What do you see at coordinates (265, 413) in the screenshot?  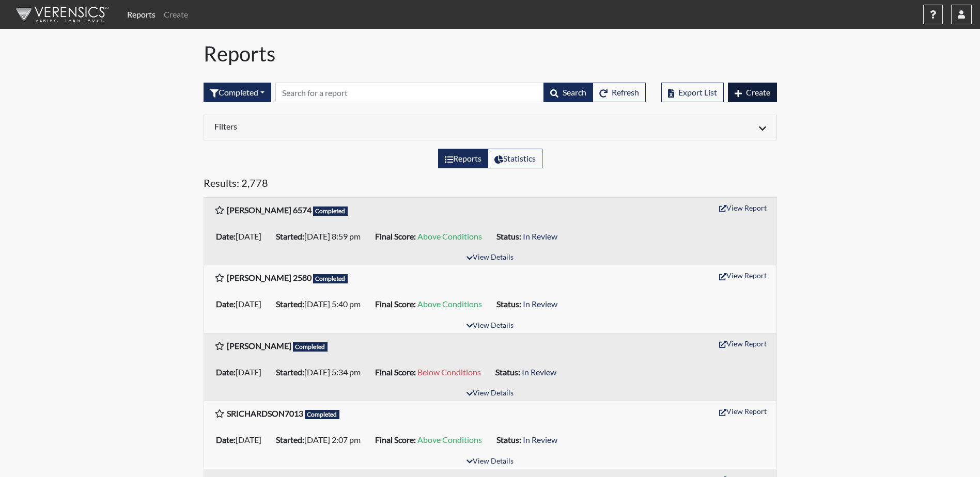 I see `b: SRICHARDSON7013` at bounding box center [265, 413].